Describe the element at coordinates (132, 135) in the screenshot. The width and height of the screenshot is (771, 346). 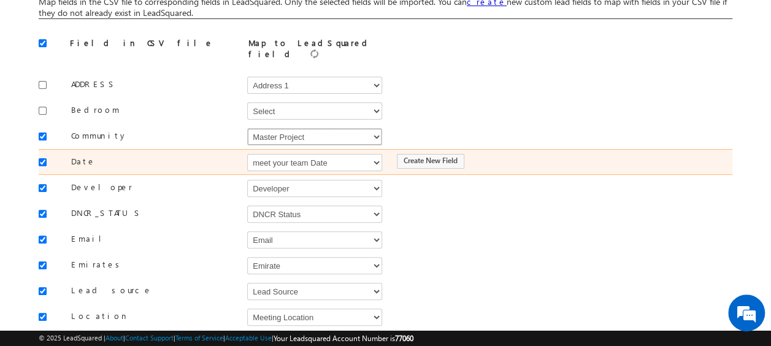
I see `label: Community` at that location.